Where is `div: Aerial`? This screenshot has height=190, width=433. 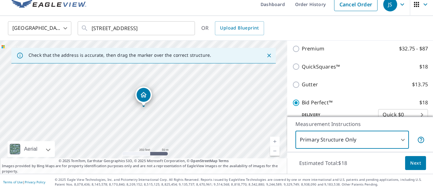 div: Aerial is located at coordinates (31, 149).